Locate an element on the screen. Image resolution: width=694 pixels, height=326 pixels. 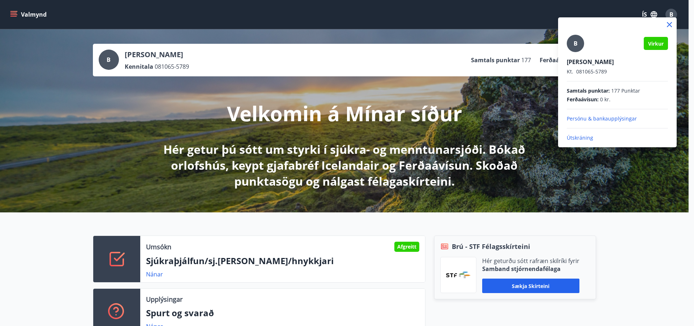
span: 0 kr. is located at coordinates (605, 99).